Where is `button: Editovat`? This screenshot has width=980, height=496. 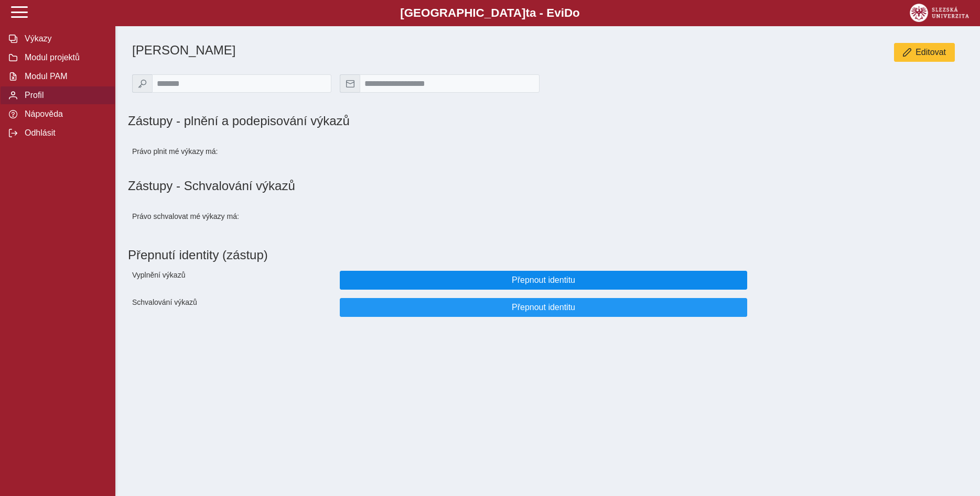
button: Editovat is located at coordinates (924, 53).